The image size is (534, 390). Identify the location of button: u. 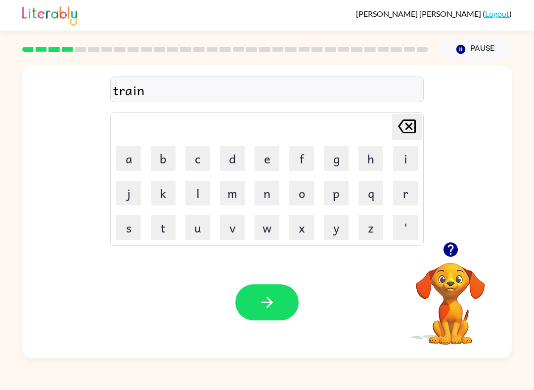
(198, 228).